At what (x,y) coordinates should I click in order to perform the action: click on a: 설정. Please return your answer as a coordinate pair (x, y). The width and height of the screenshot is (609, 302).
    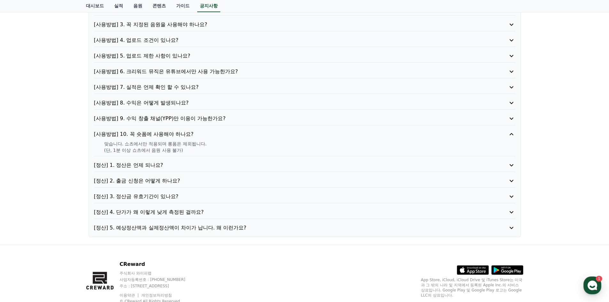
    Looking at the image, I should click on (103, 211).